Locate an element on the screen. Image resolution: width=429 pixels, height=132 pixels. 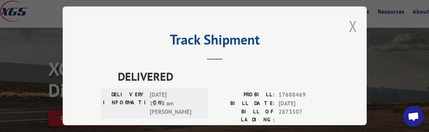
label: BILL OF LADING: is located at coordinates (245, 115).